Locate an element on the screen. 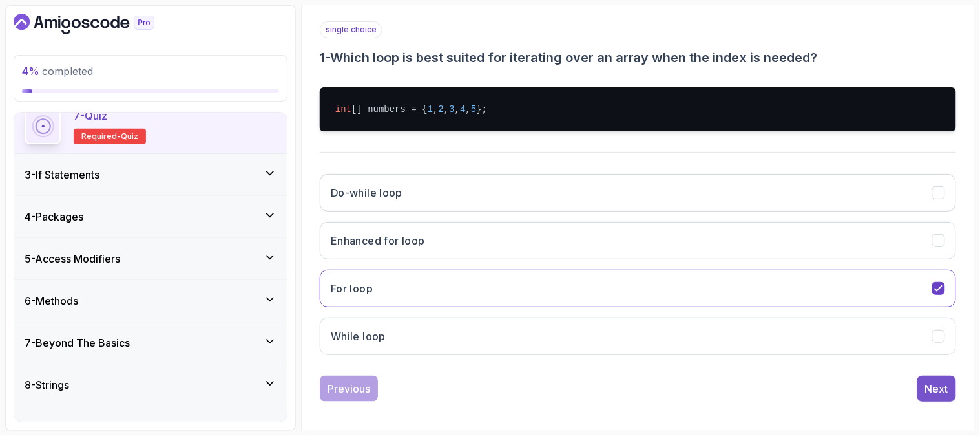  h3: 5 - Access Modifiers is located at coordinates (73, 259).